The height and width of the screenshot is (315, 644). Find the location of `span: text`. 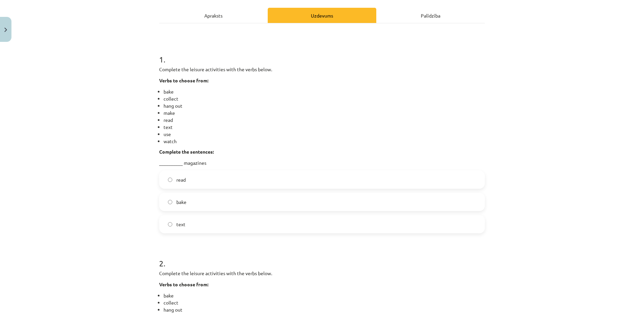

span: text is located at coordinates (181, 224).